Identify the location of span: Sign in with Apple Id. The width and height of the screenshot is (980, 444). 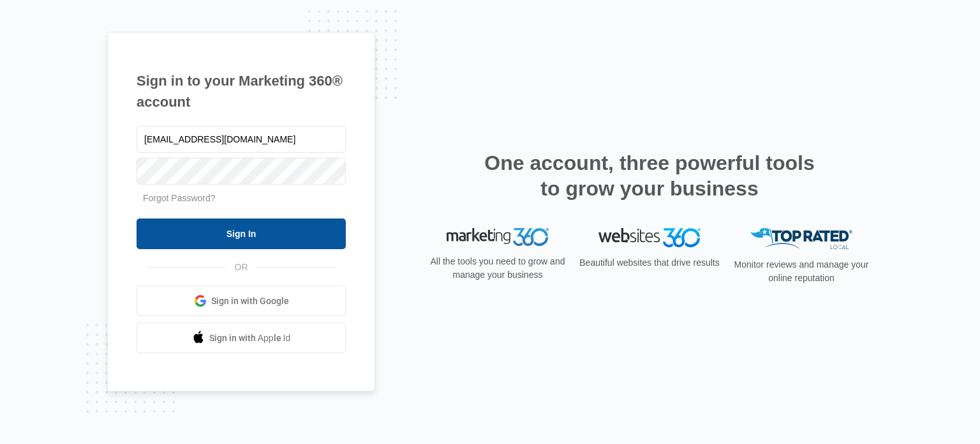
(251, 338).